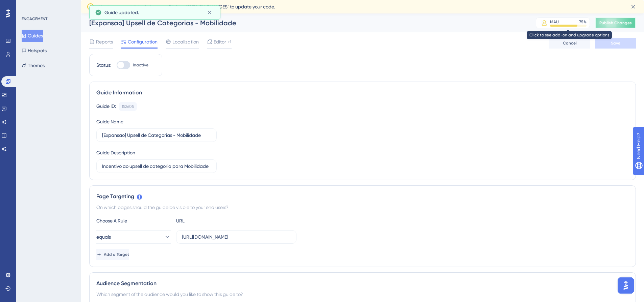  Describe the element at coordinates (304, 23) in the screenshot. I see `div: [Expansao] Upsell de Categorias - Mobilidade` at that location.